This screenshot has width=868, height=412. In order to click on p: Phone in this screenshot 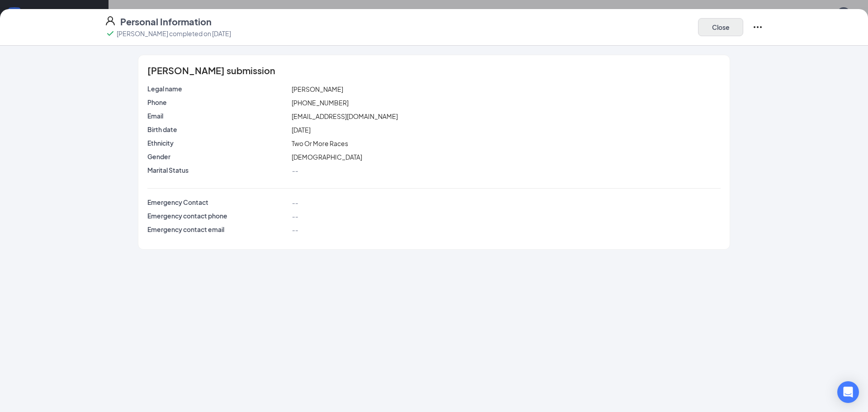, I will do `click(218, 102)`.